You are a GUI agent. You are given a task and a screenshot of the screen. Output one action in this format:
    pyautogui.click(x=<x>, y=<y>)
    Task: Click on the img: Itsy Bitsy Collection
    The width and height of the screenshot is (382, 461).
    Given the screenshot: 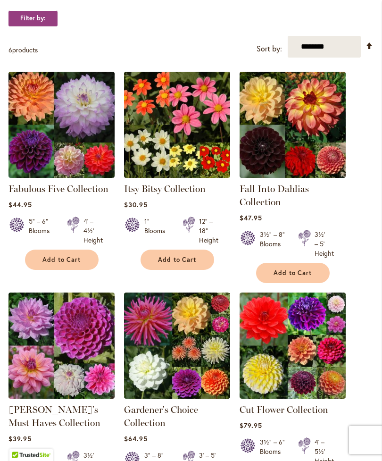 What is the action you would take?
    pyautogui.click(x=177, y=125)
    